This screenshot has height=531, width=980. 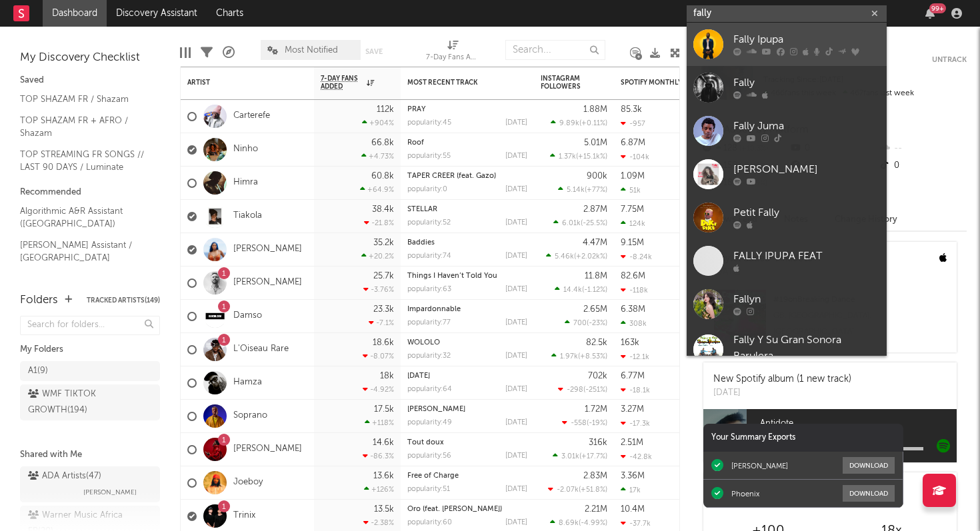 I want to click on div: popularity: 51, so click(x=429, y=489).